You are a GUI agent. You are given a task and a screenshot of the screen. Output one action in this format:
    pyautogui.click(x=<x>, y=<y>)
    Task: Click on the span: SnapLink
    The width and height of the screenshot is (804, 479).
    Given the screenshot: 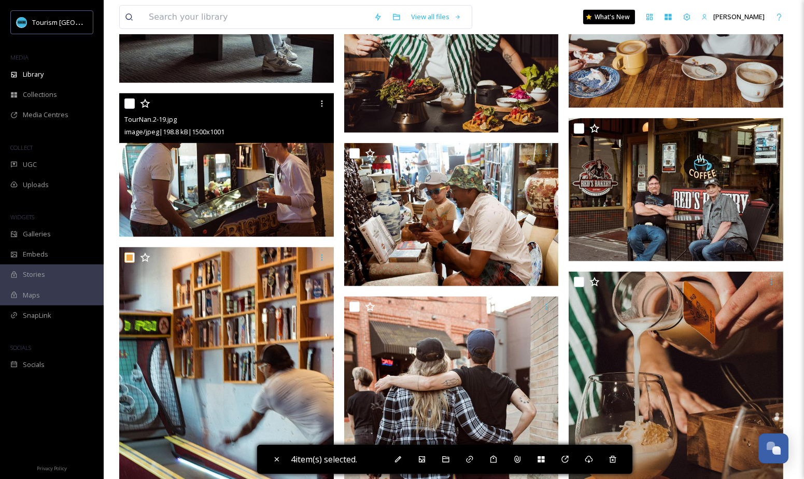 What is the action you would take?
    pyautogui.click(x=37, y=315)
    